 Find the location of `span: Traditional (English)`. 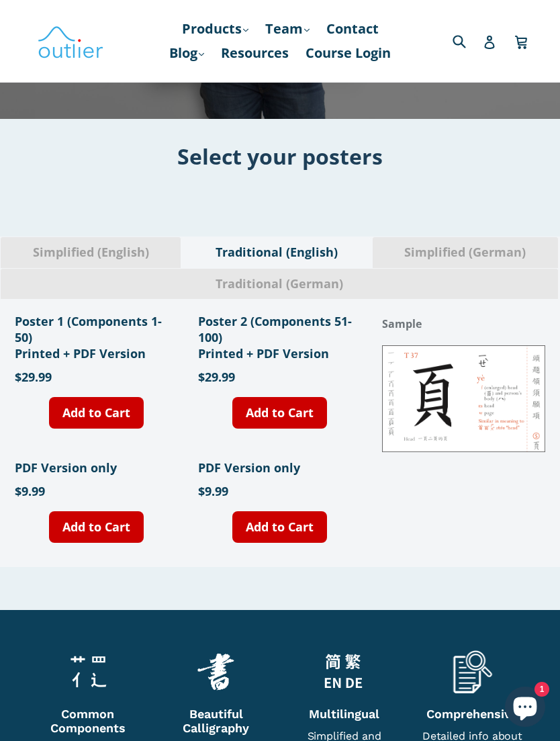

span: Traditional (English) is located at coordinates (276, 253).